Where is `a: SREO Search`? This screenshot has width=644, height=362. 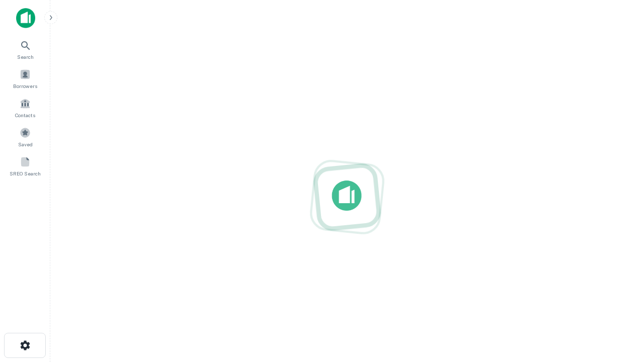 a: SREO Search is located at coordinates (25, 166).